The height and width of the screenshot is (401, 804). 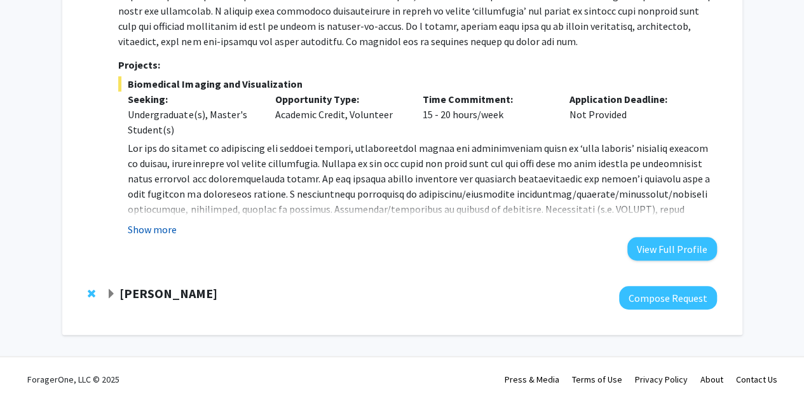 What do you see at coordinates (192, 122) in the screenshot?
I see `div: Undergraduate(s), Master's Student(s)` at bounding box center [192, 122].